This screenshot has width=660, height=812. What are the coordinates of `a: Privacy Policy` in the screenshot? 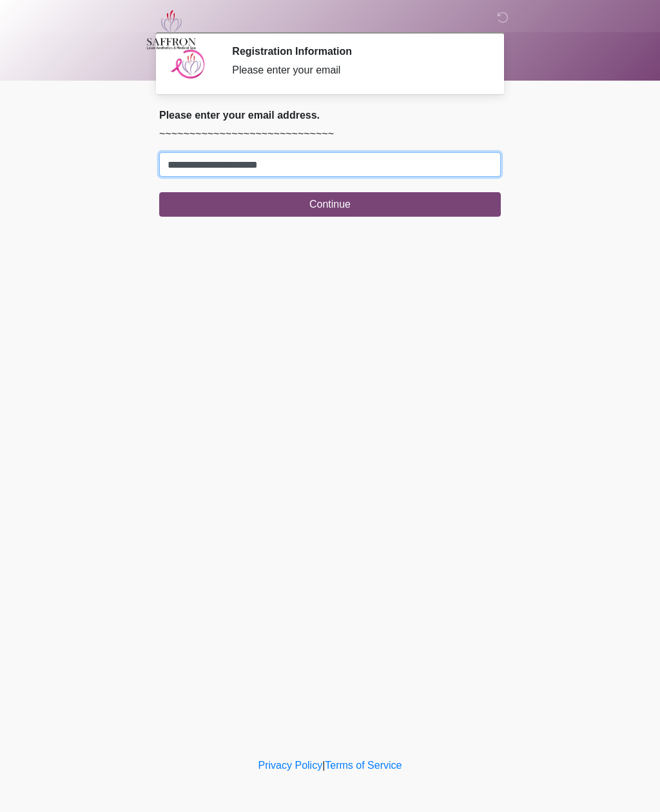 It's located at (291, 765).